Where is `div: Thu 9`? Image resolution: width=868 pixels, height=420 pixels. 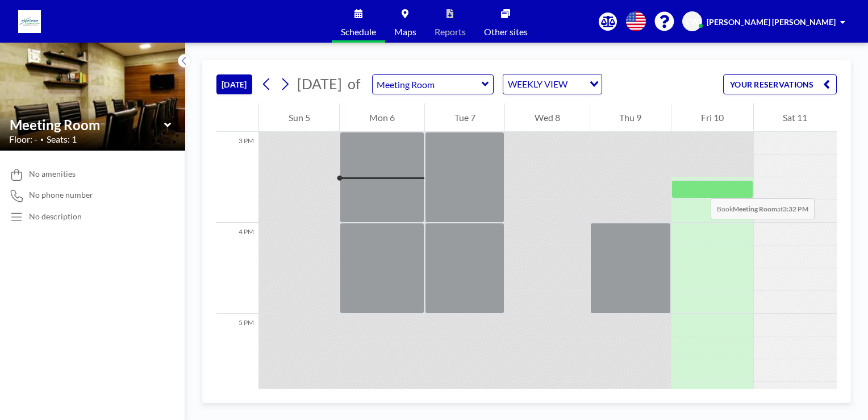
div: Thu 9 is located at coordinates (630, 118).